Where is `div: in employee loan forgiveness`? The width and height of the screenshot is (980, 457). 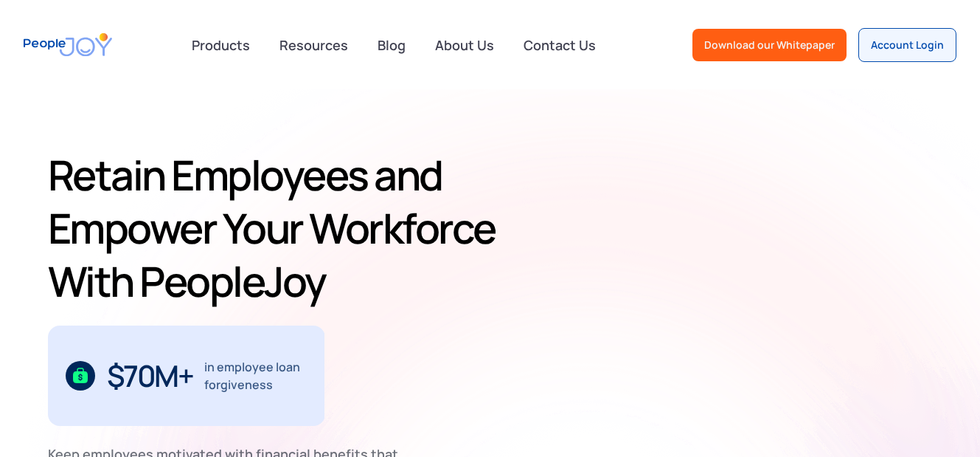 div: in employee loan forgiveness is located at coordinates (256, 376).